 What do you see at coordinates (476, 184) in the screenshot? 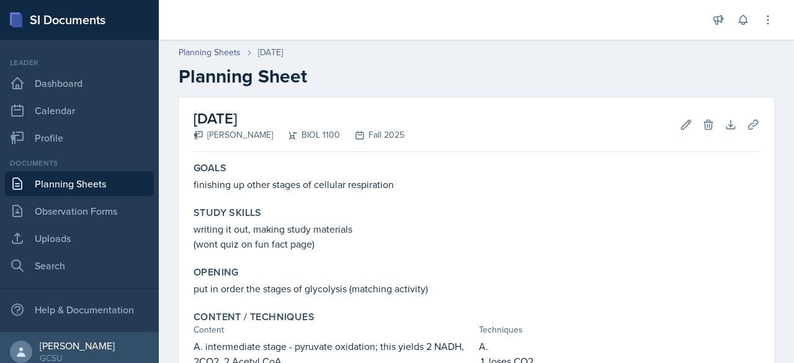
I see `p: finishing up other stages of cellular respiration` at bounding box center [476, 184].